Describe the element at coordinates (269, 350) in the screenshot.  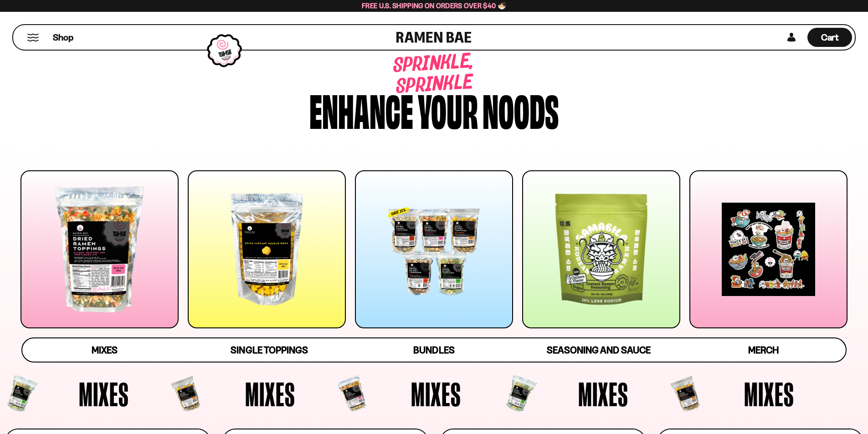
I see `span: Single Toppings` at that location.